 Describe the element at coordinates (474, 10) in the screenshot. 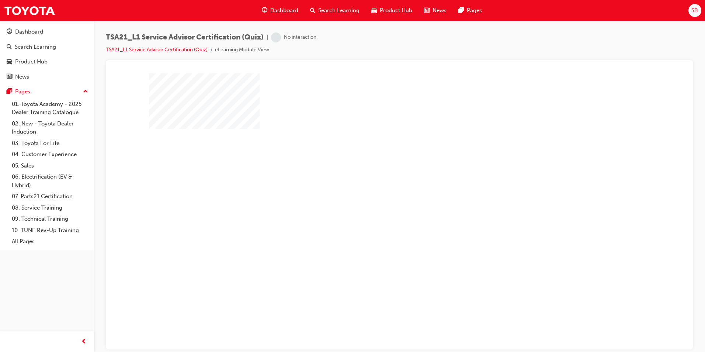

I see `span: Pages` at that location.